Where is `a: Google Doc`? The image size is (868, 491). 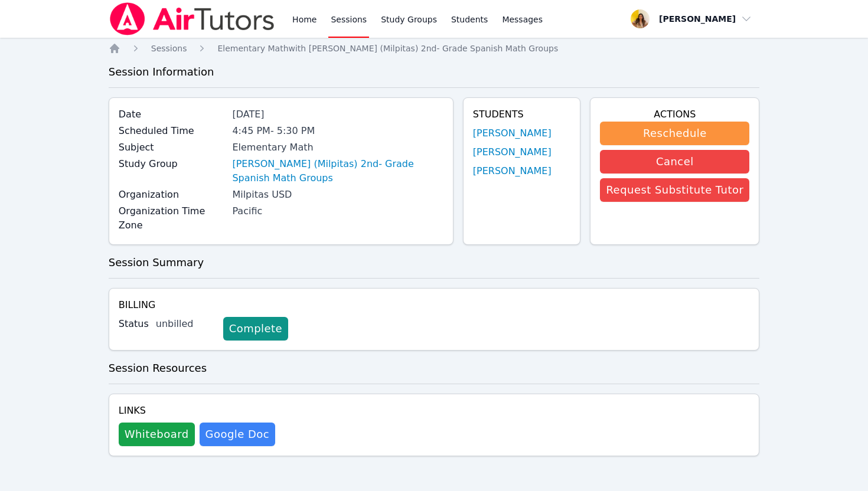 a: Google Doc is located at coordinates (238, 434).